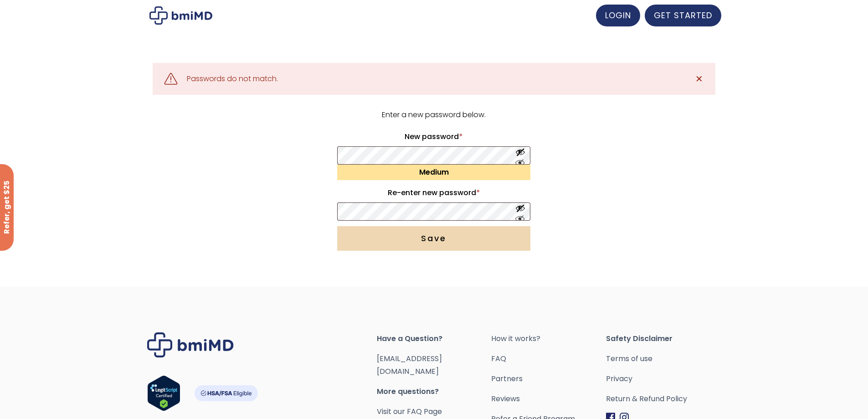 The image size is (868, 419). Describe the element at coordinates (181, 16) in the screenshot. I see `div: My account` at that location.